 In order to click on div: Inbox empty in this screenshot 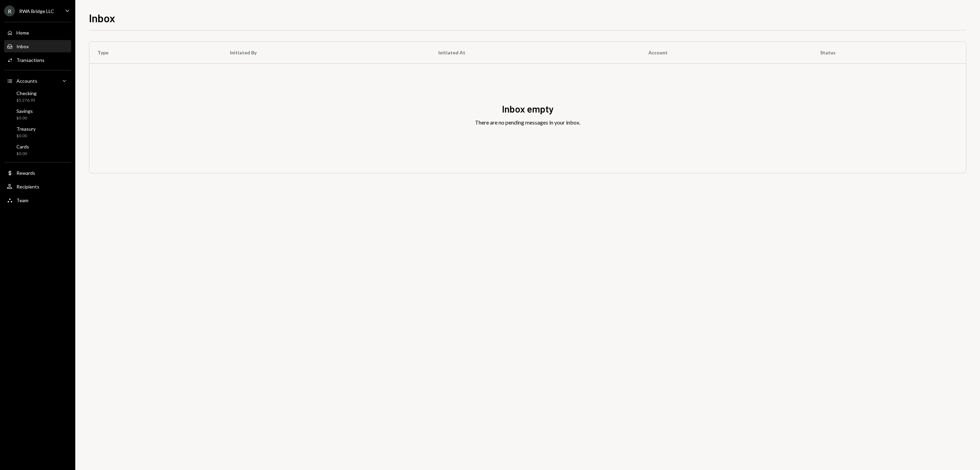, I will do `click(528, 109)`.